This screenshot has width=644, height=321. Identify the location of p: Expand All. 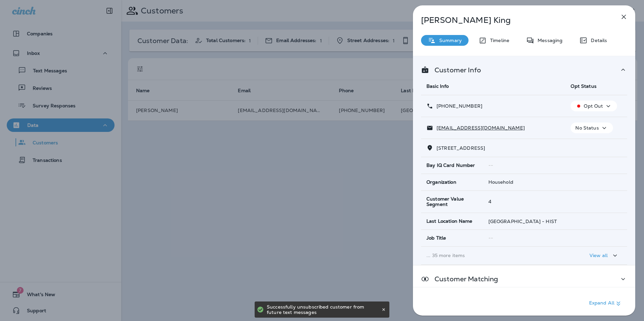
(605, 304).